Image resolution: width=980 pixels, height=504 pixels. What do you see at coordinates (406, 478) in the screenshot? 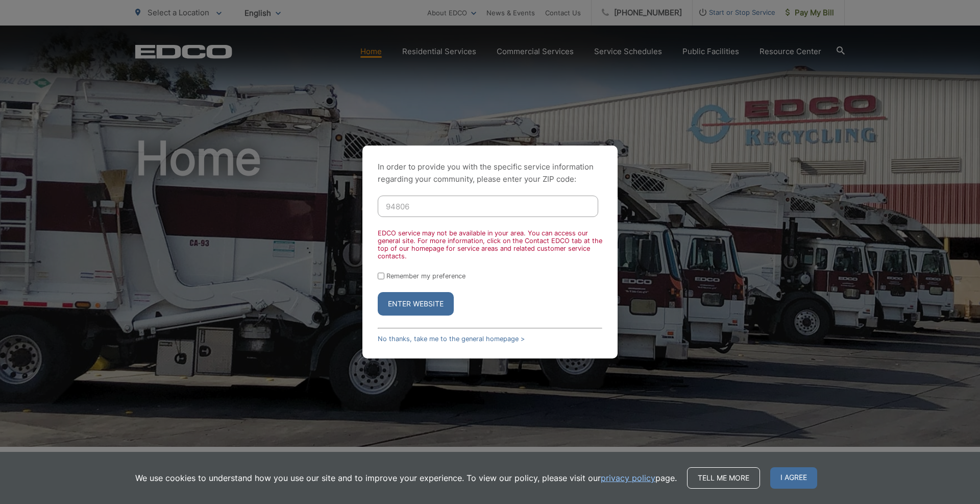
I see `p: We use cookies to understand how you use our site and to improve your experience. To view our pol...` at bounding box center [406, 478].